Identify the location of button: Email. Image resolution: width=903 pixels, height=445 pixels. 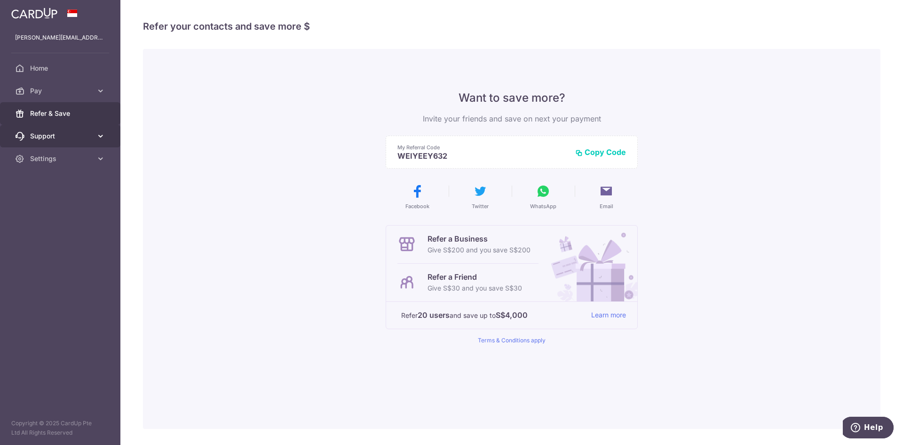
(606, 197).